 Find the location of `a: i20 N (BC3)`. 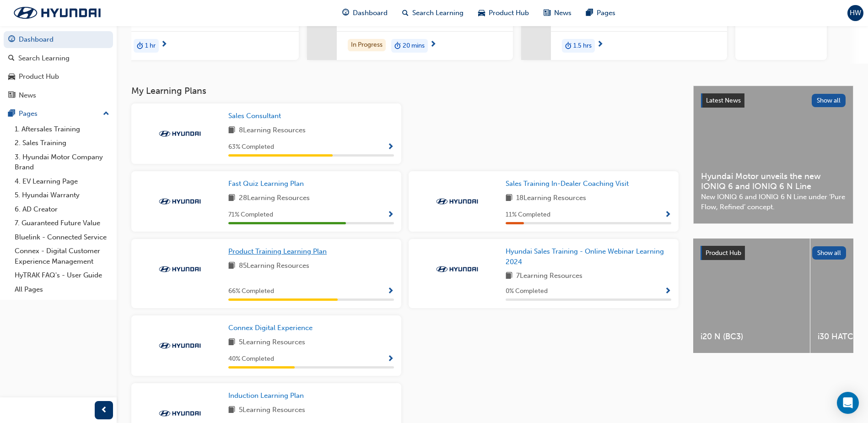

a: i20 N (BC3) is located at coordinates (751, 296).